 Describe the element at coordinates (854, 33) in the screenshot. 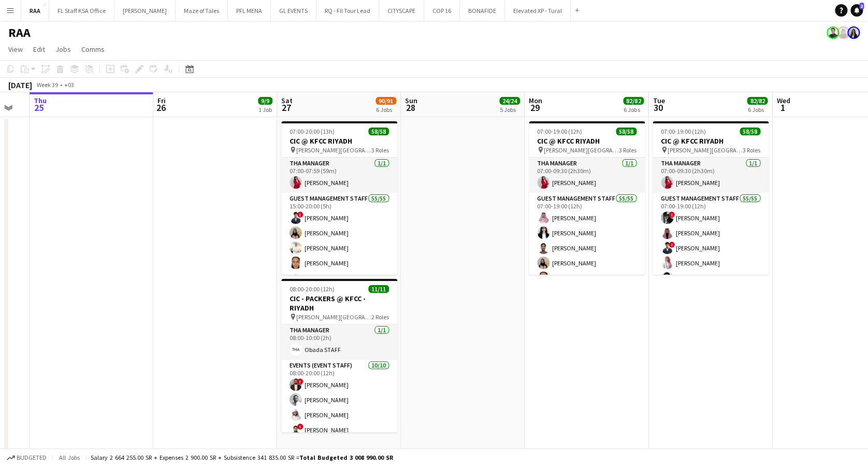

I see `app-user-avatar: Ala Khairalla` at that location.